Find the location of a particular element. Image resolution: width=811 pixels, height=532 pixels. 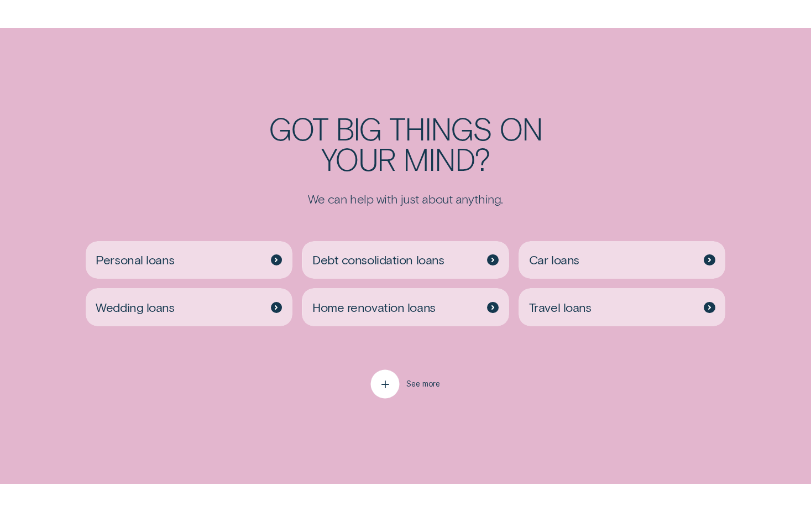

span: Travel loans is located at coordinates (561, 308).